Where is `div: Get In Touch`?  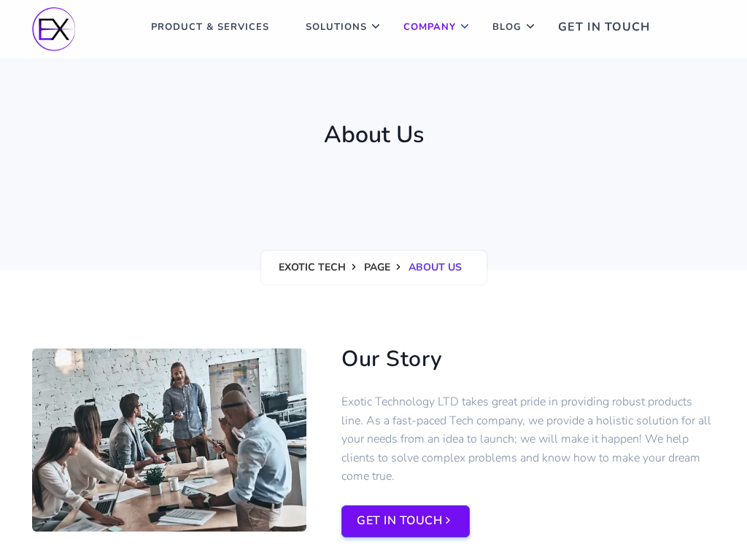 div: Get In Touch is located at coordinates (406, 522).